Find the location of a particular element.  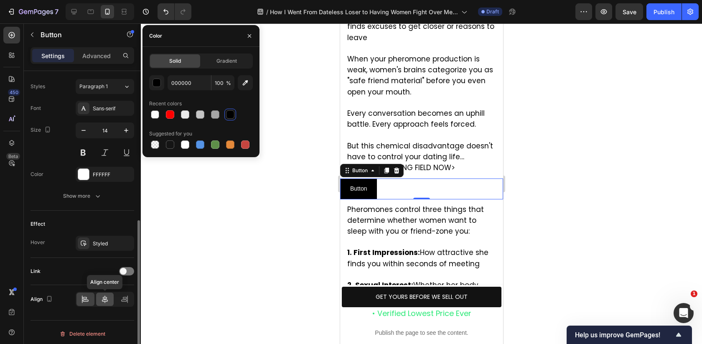

div: Hover is located at coordinates (38, 242).